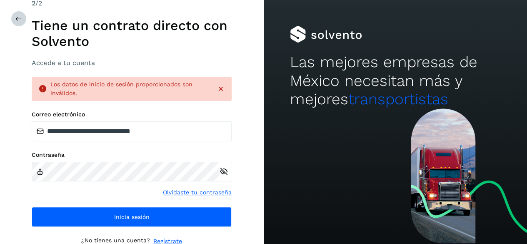 The width and height of the screenshot is (527, 244). Describe the element at coordinates (132, 217) in the screenshot. I see `button: Inicia sesión` at that location.